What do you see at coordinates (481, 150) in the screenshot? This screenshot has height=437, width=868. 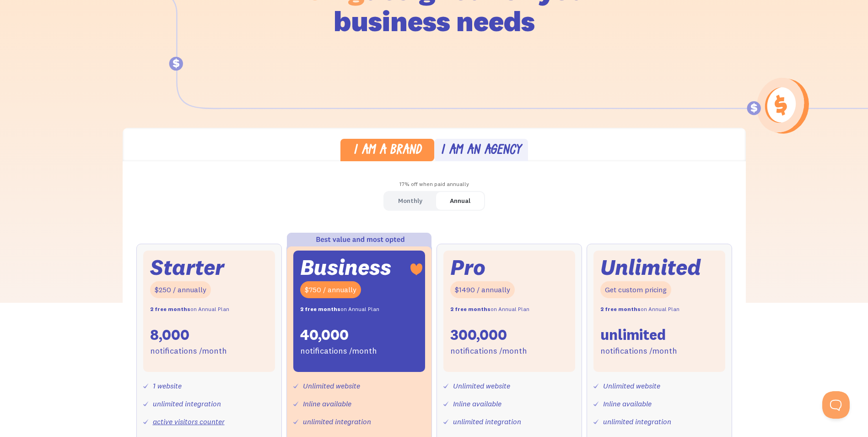 I see `div: I am an agency` at bounding box center [481, 150].